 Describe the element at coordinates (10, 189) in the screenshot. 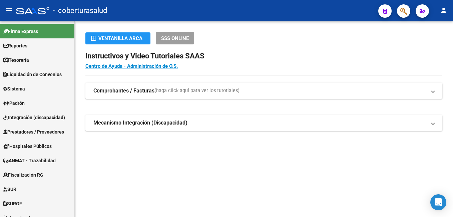

I see `span: SUR` at that location.